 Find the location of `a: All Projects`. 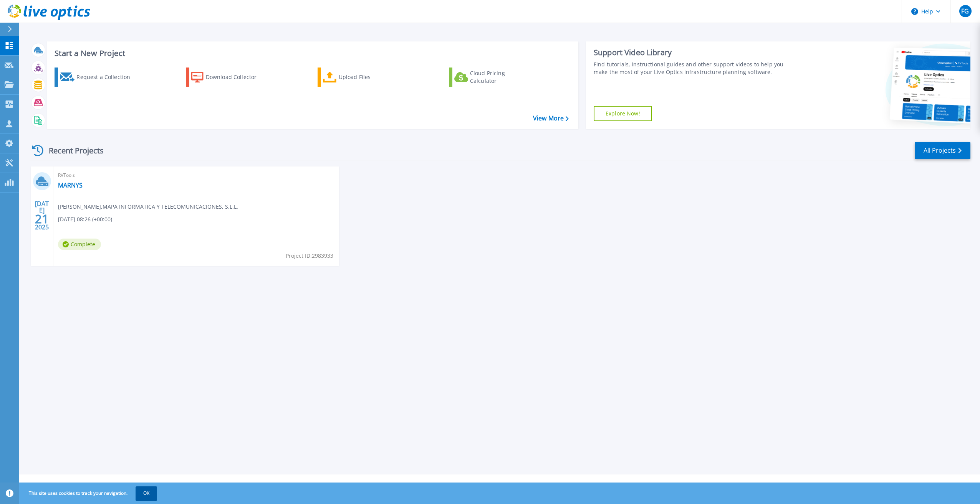

a: All Projects is located at coordinates (942, 150).